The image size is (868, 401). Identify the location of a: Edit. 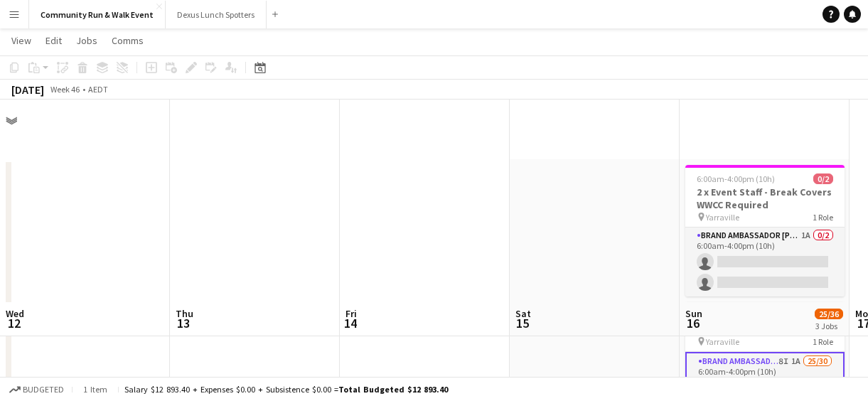
(53, 40).